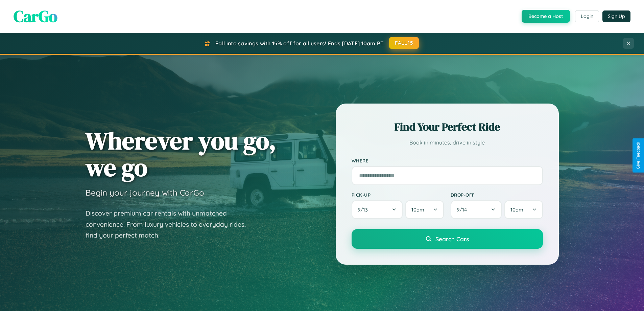 The image size is (644, 311). I want to click on label: Where, so click(447, 160).